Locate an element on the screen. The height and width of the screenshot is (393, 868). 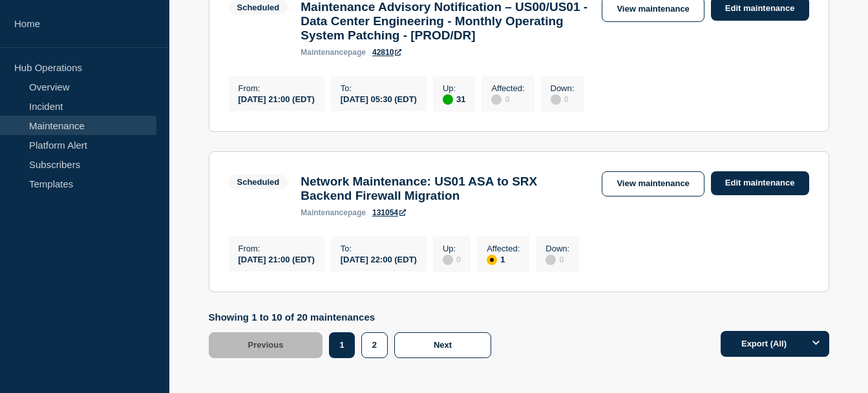
div: 1 is located at coordinates (502, 259).